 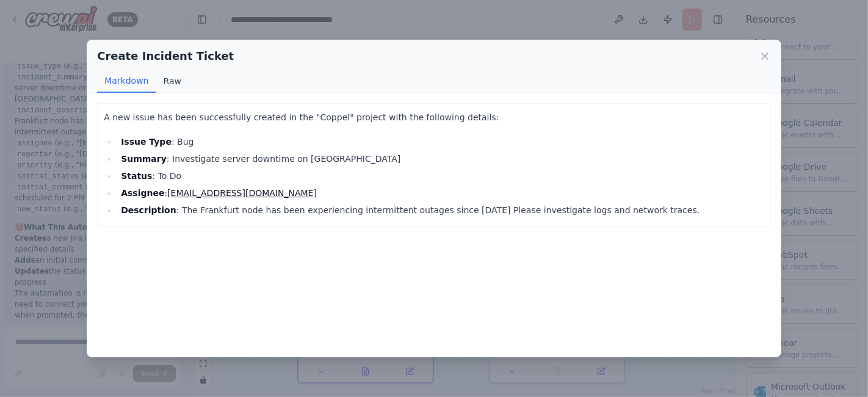 I want to click on p: A new issue has been successfully created in the "Coppel" project with the following details:, so click(x=434, y=117).